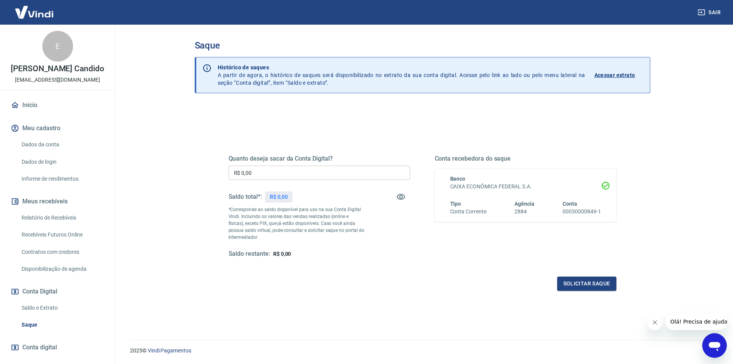  Describe the element at coordinates (245, 197) in the screenshot. I see `h5: Saldo total*:` at that location.